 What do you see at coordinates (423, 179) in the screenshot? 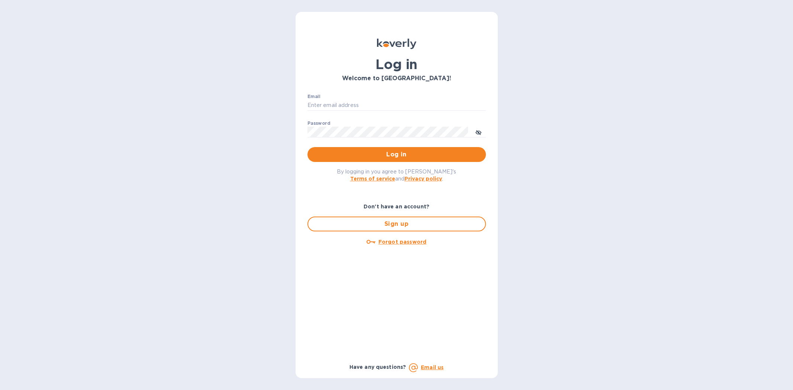
I see `b: Privacy policy` at bounding box center [423, 179].